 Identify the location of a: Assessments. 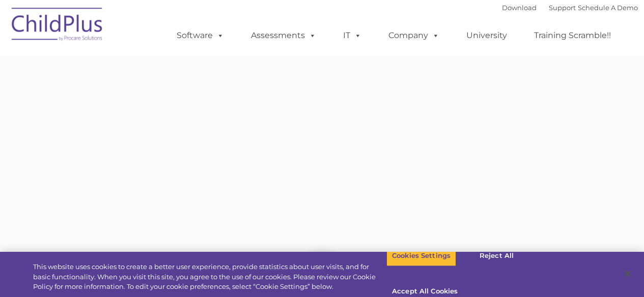
(284, 36).